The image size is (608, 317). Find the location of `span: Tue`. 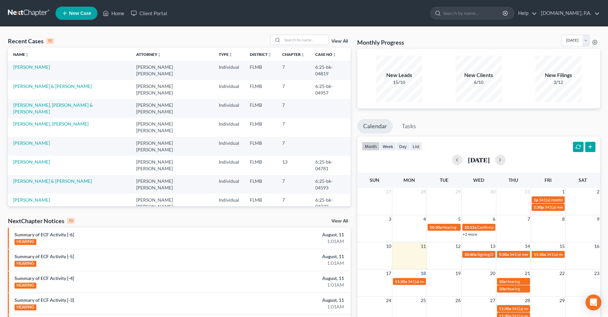

span: Tue is located at coordinates (444, 180).